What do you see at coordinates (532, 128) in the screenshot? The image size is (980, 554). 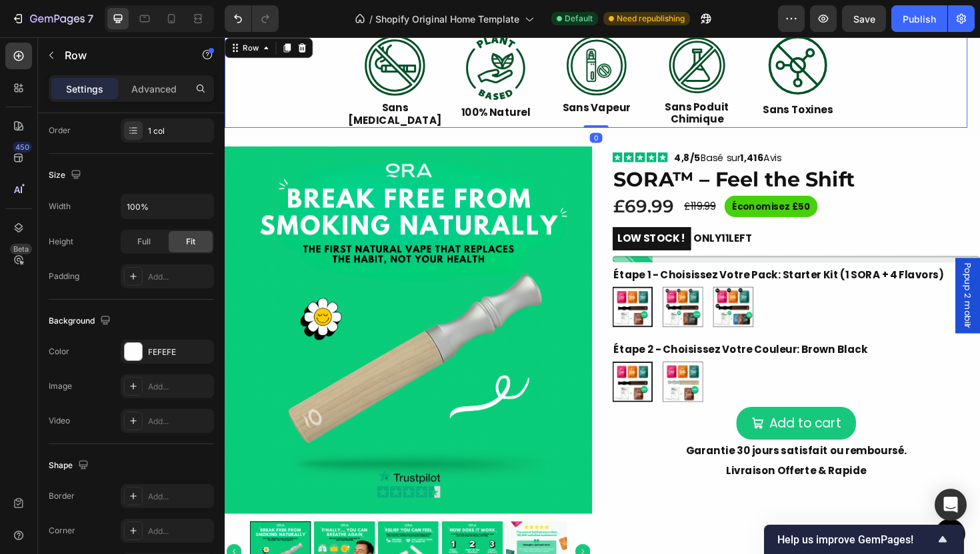 I see `p: Basé sur Avis` at bounding box center [532, 128].